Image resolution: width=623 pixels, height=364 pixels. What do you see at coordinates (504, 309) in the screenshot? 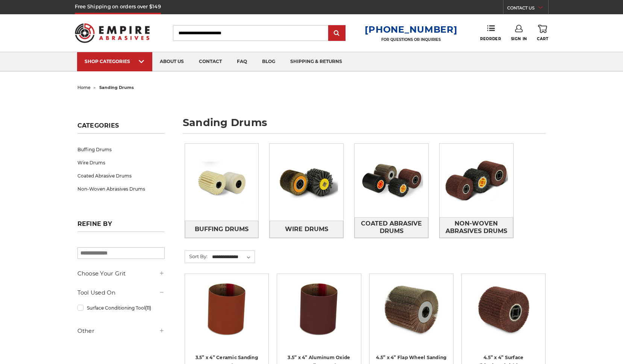
I see `img: 4.5 Inch Surface Conditioning Finishing Drum` at bounding box center [504, 309].